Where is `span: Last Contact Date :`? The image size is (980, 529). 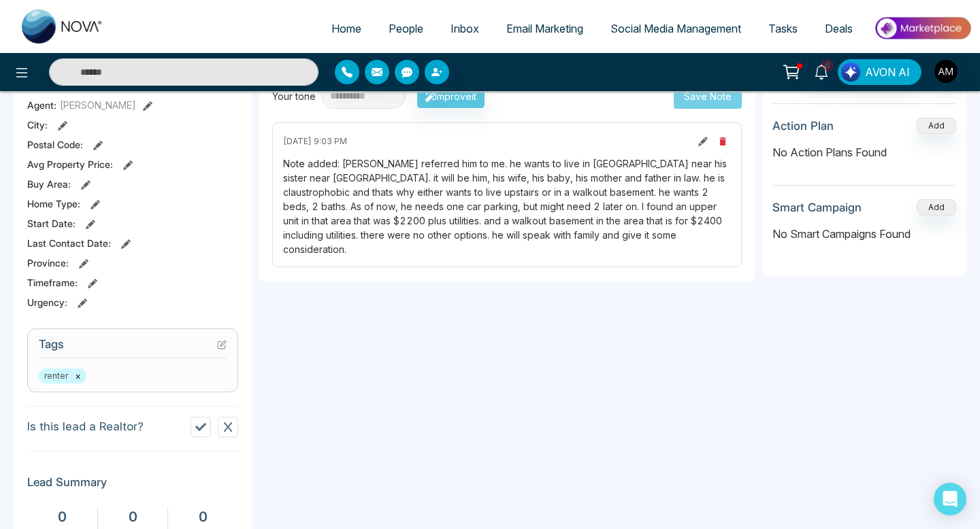
span: Last Contact Date : is located at coordinates (69, 243).